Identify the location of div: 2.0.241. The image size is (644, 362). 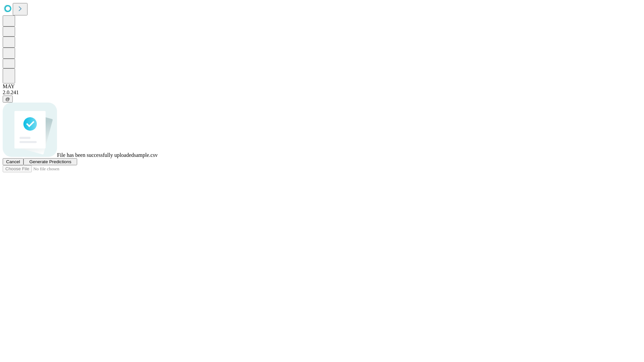
(322, 93).